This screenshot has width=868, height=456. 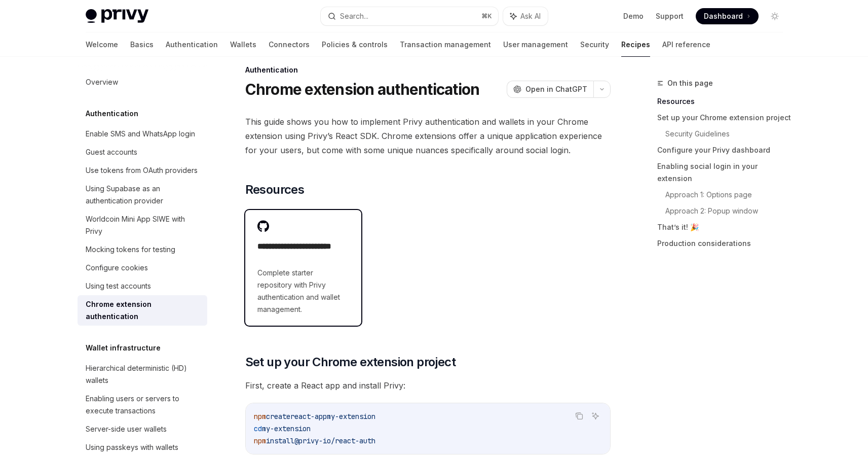 What do you see at coordinates (728, 134) in the screenshot?
I see `a: Security Guidelines` at bounding box center [728, 134].